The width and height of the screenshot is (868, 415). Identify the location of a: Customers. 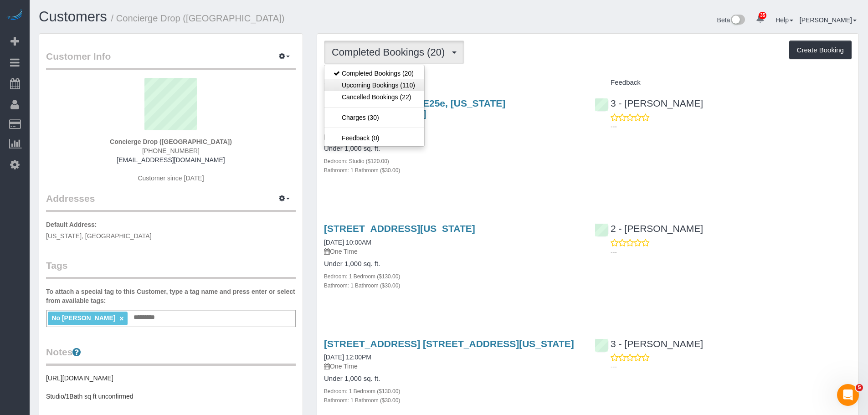
(73, 16).